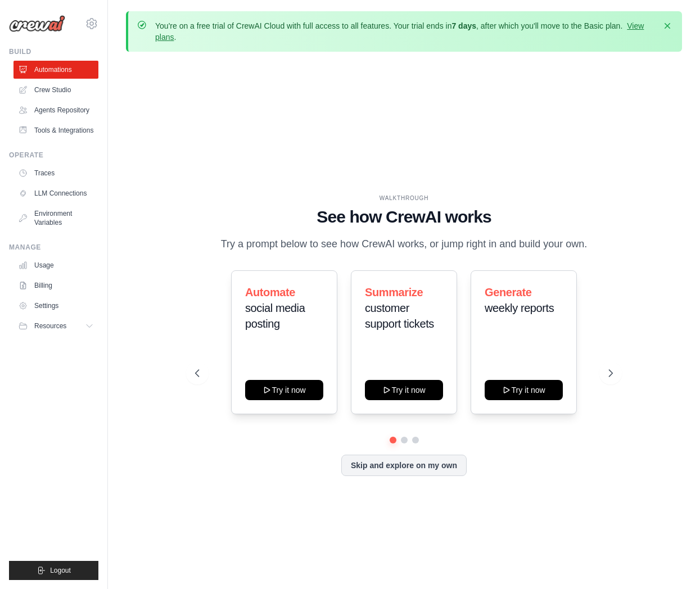 This screenshot has height=589, width=700. What do you see at coordinates (53, 247) in the screenshot?
I see `div: Manage` at bounding box center [53, 247].